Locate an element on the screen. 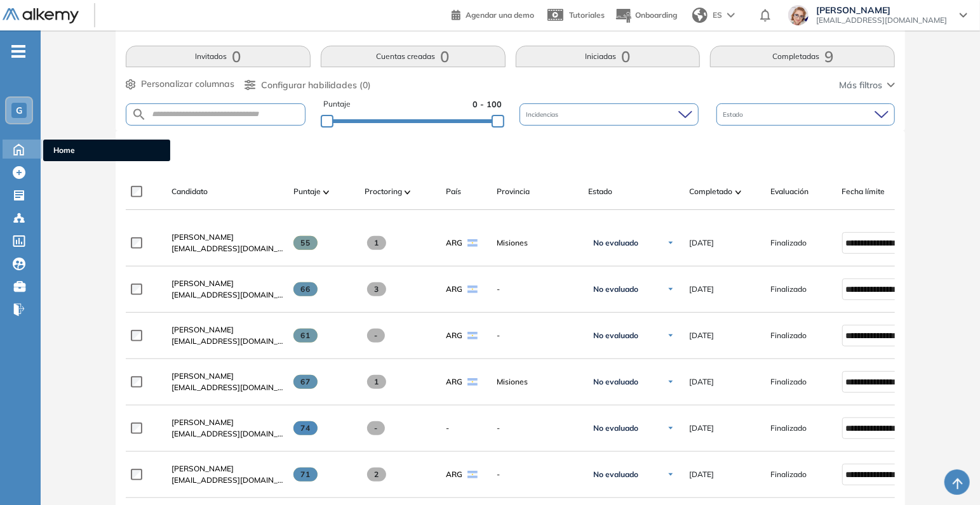 The width and height of the screenshot is (980, 505). span: 74 is located at coordinates (305, 428).